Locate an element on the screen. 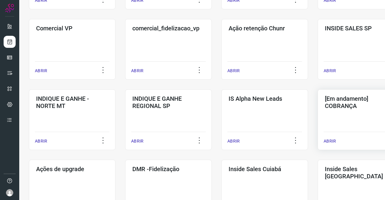 This screenshot has width=385, height=200. h3: INDIQUE E GANHE REGIONAL SP is located at coordinates (169, 102).